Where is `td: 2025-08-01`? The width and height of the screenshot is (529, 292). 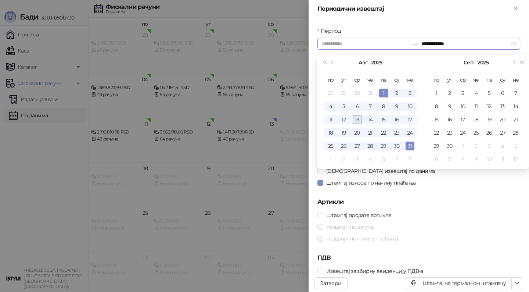 td: 2025-08-01 is located at coordinates (383, 93).